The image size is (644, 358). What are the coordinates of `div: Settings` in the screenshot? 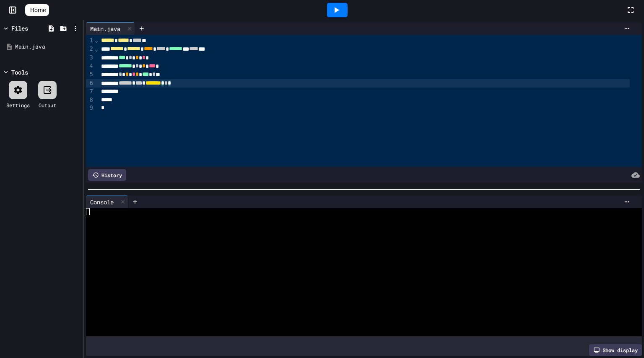 It's located at (18, 105).